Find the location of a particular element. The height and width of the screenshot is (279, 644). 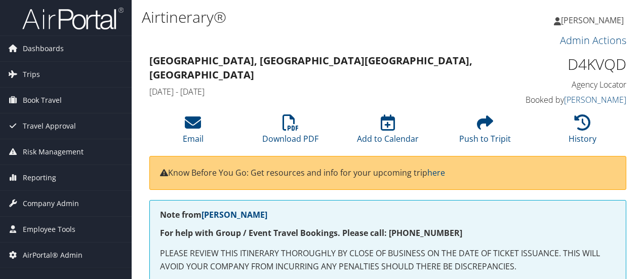

span: Reporting is located at coordinates (40, 178).